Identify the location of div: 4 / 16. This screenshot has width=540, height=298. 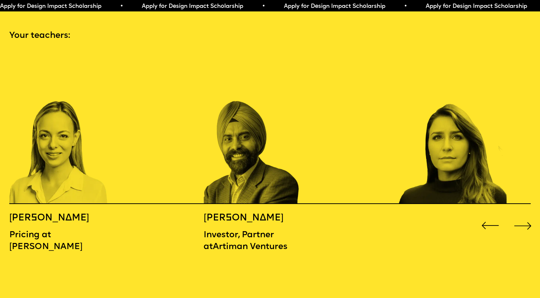
(74, 128).